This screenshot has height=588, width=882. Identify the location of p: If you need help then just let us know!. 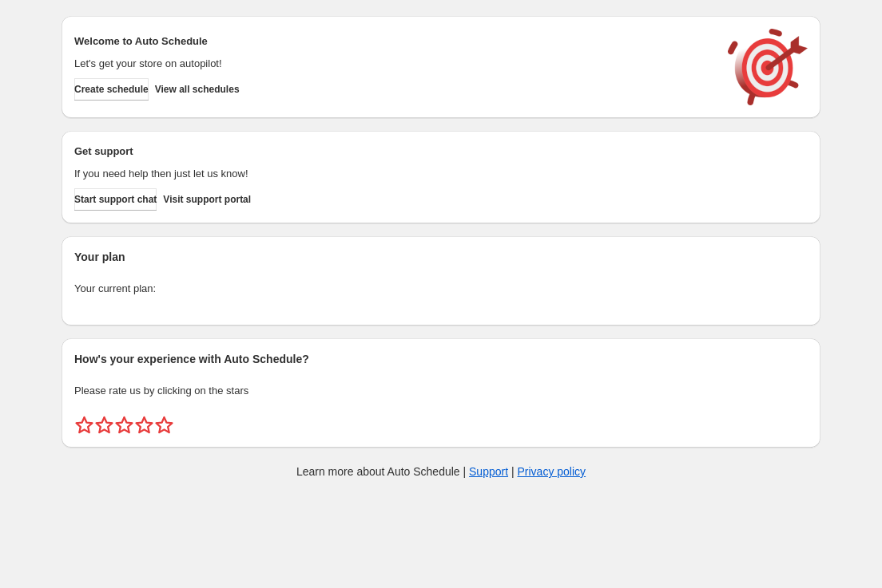
(393, 174).